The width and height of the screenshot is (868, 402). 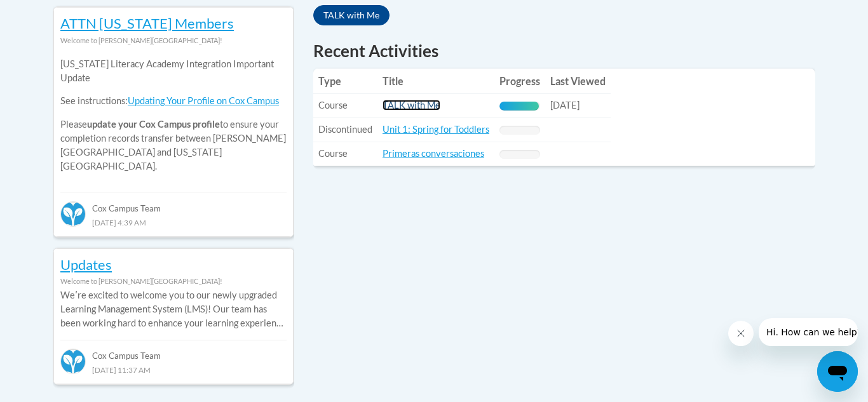 I want to click on th: Title, so click(x=436, y=82).